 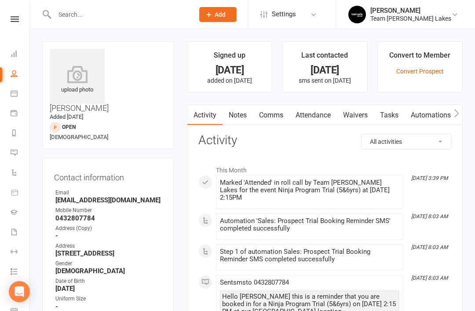 I want to click on span: Settings, so click(x=284, y=14).